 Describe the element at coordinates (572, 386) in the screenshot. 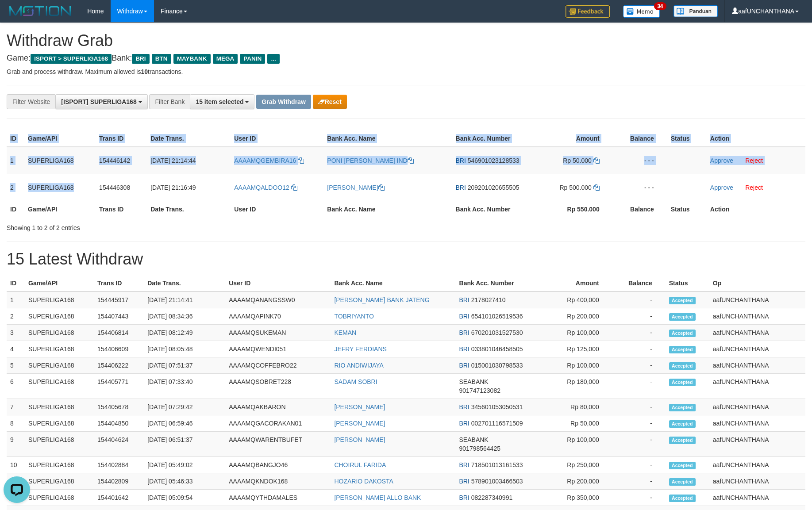

I see `td: Rp 180,000` at that location.